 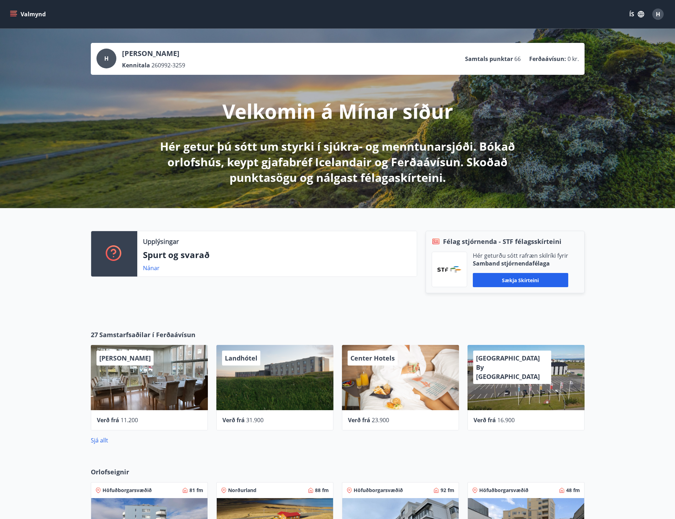 What do you see at coordinates (28, 14) in the screenshot?
I see `button: menu` at bounding box center [28, 14].